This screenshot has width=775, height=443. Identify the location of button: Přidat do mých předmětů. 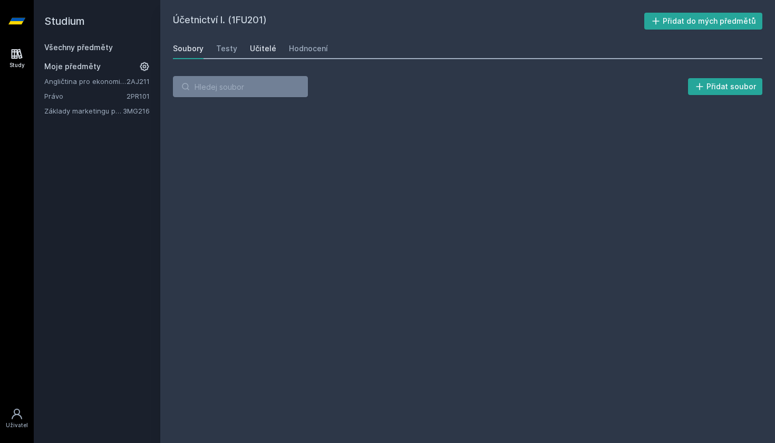
(704, 21).